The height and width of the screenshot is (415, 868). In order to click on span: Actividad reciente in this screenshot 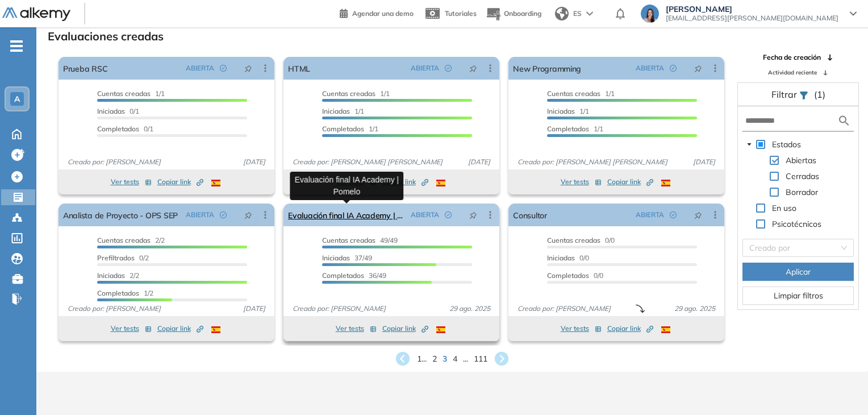, I will do `click(793, 72)`.